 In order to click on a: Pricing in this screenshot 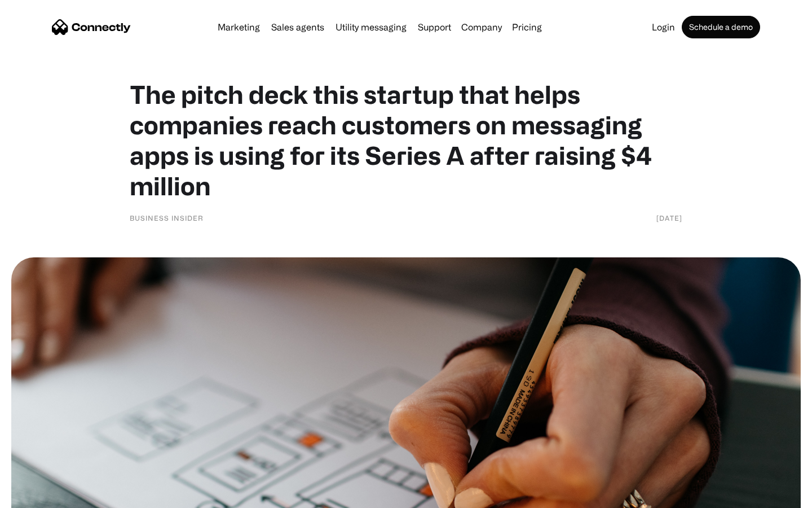, I will do `click(527, 27)`.